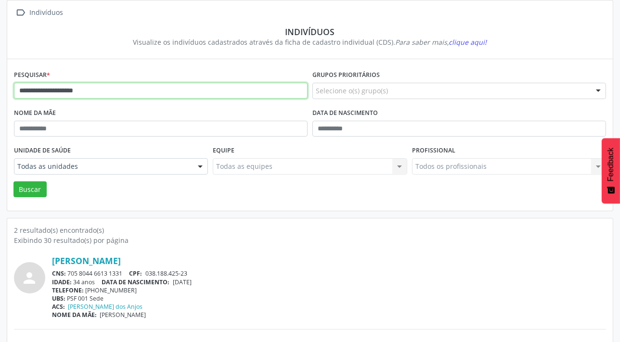 The image size is (620, 342). What do you see at coordinates (39, 13) in the screenshot?
I see `a:  Indivíduos` at bounding box center [39, 13].